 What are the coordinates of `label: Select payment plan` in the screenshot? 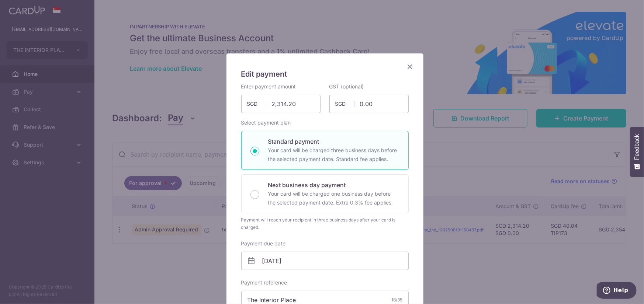 It's located at (266, 123).